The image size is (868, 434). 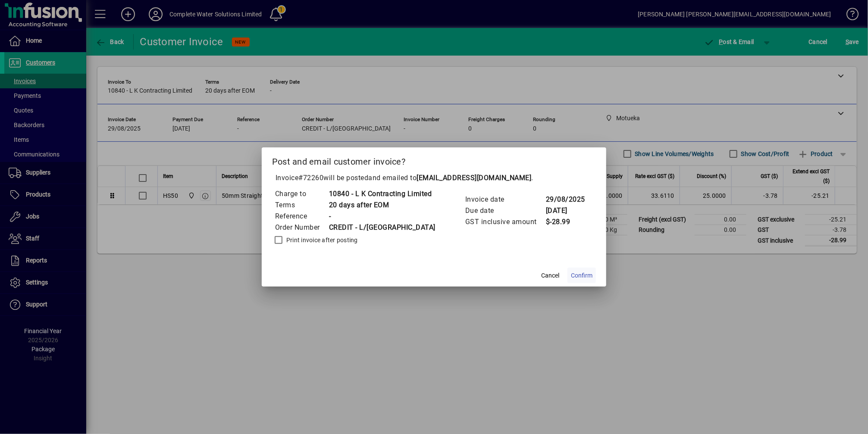 What do you see at coordinates (302, 227) in the screenshot?
I see `td: Order Number` at bounding box center [302, 227].